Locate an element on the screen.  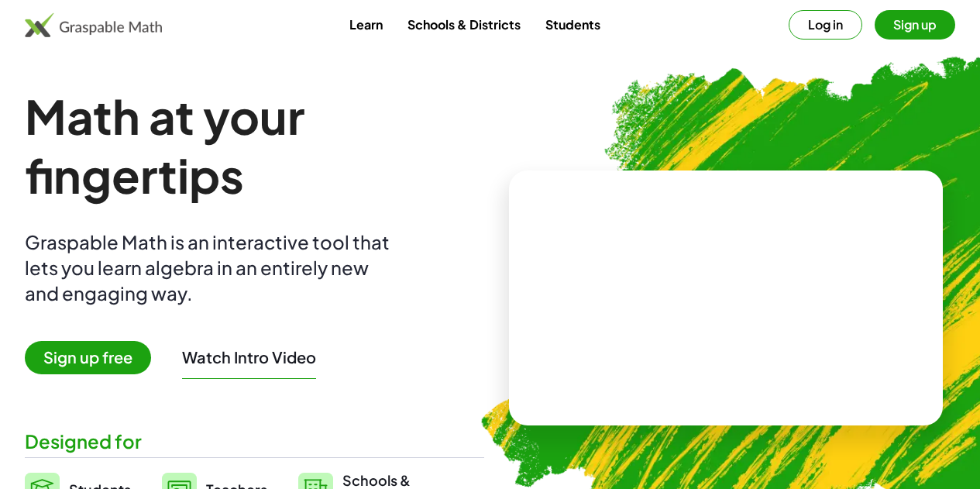
a: Students is located at coordinates (572, 24).